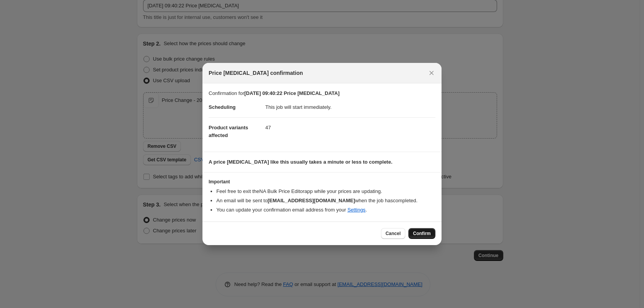 This screenshot has width=644, height=308. What do you see at coordinates (422, 233) in the screenshot?
I see `button: Confirm` at bounding box center [422, 233].